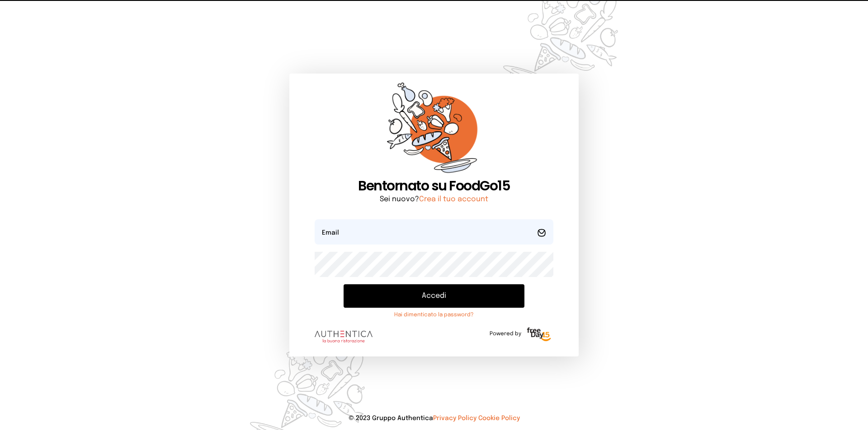 This screenshot has height=430, width=868. What do you see at coordinates (434, 296) in the screenshot?
I see `button: Accedi` at bounding box center [434, 296].